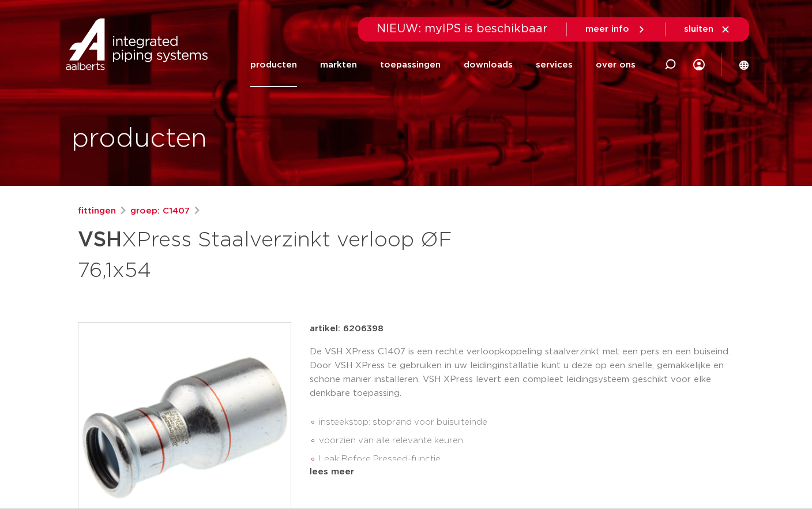 The height and width of the screenshot is (509, 812). I want to click on strong: VSH, so click(99, 240).